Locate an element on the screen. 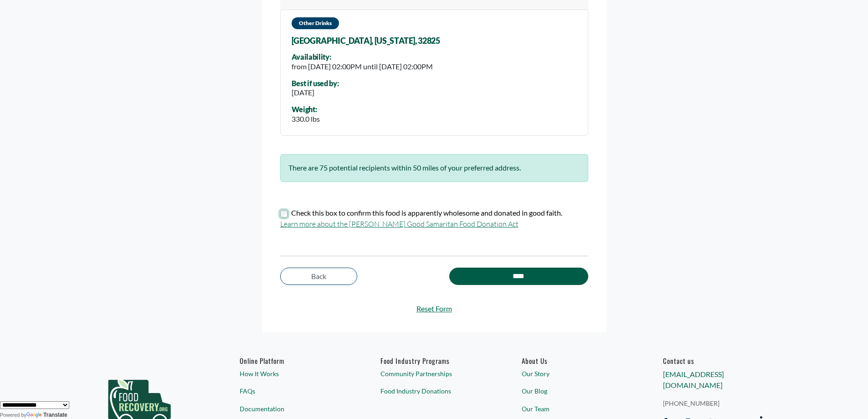 The width and height of the screenshot is (868, 419). a: Community Partnerships is located at coordinates (434, 373).